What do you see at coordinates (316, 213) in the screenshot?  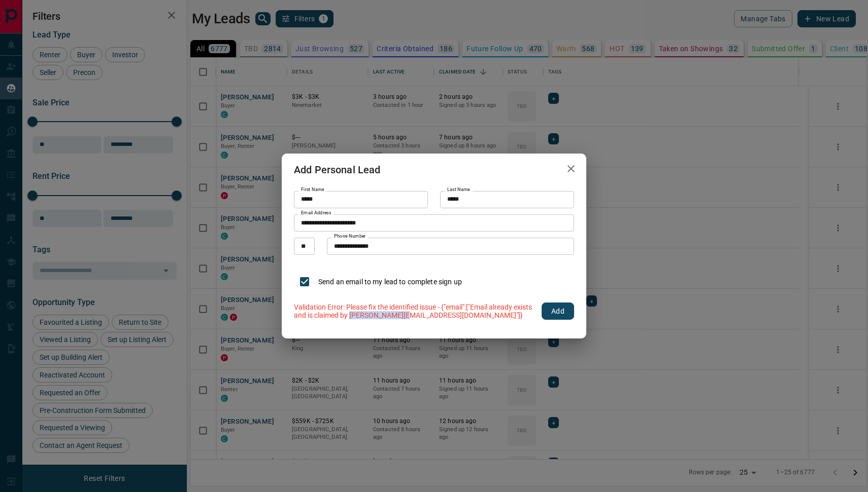 I see `label: Email Address` at bounding box center [316, 213].